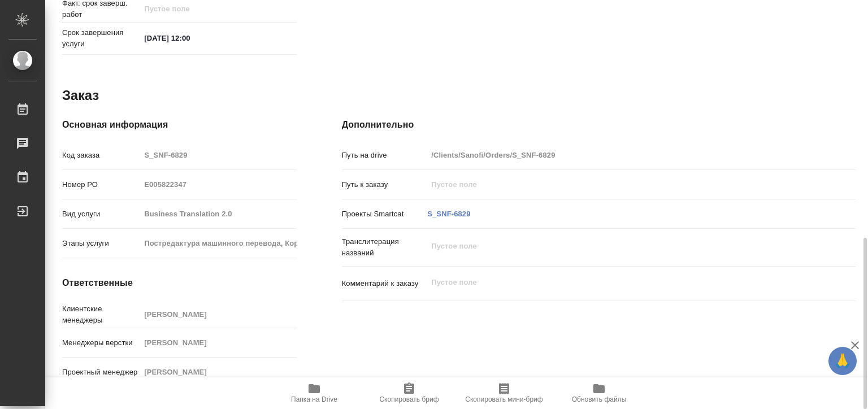 Image resolution: width=868 pixels, height=409 pixels. I want to click on p: Комментарий к заказу, so click(385, 283).